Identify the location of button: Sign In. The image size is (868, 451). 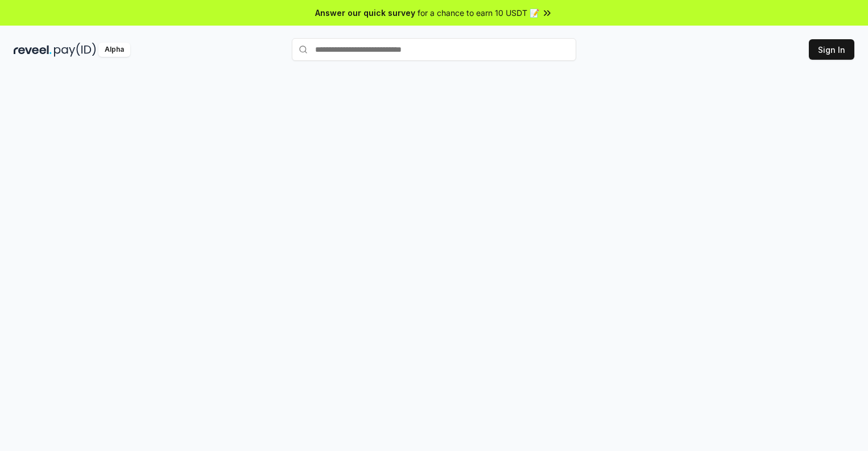
(832, 49).